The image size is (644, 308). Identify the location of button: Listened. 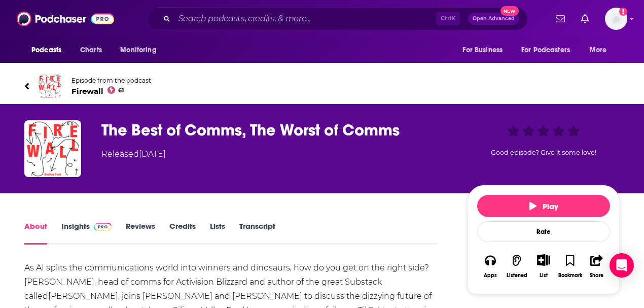
(517, 266).